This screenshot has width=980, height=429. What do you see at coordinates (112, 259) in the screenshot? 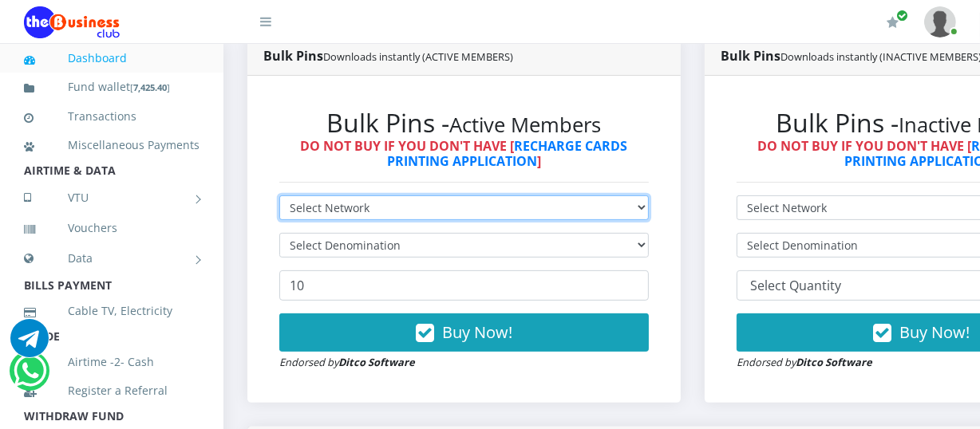
I see `a: Data` at bounding box center [112, 259].